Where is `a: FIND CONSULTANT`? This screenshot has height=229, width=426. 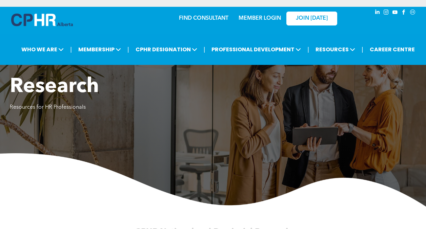
a: FIND CONSULTANT is located at coordinates (204, 18).